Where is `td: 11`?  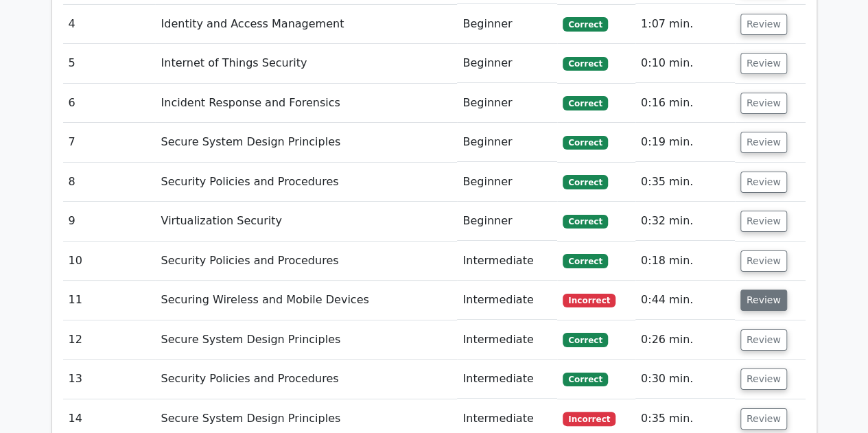
td: 11 is located at coordinates (109, 300).